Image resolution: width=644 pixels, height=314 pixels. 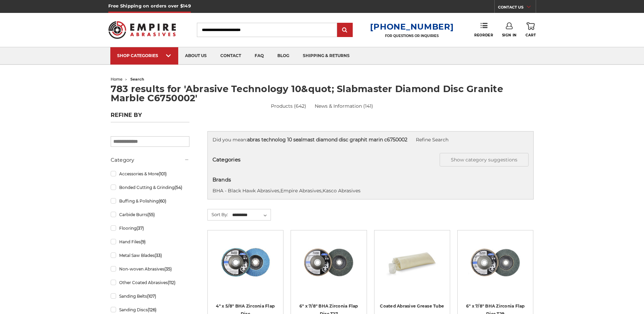 I want to click on span: (60), so click(x=162, y=201).